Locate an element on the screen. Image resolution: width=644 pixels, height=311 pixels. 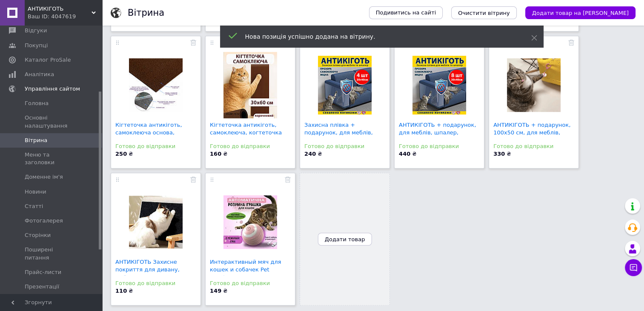
b: 160 is located at coordinates (215, 154).